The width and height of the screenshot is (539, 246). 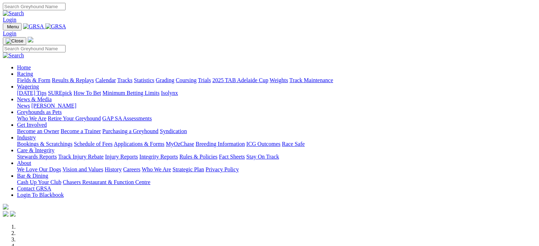 What do you see at coordinates (277, 183) in the screenshot?
I see `div: Bar & Dining` at bounding box center [277, 183].